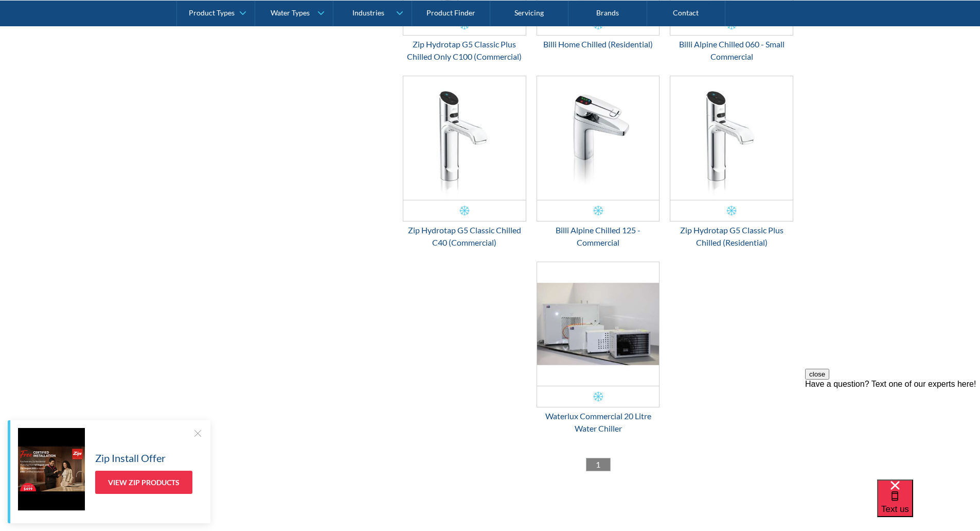 This screenshot has height=531, width=980. Describe the element at coordinates (599, 465) in the screenshot. I see `a: 1` at that location.